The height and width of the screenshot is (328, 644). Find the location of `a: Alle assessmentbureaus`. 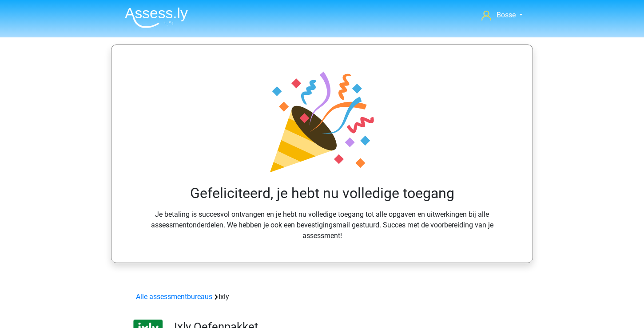

a: Alle assessmentbureaus is located at coordinates (174, 296).